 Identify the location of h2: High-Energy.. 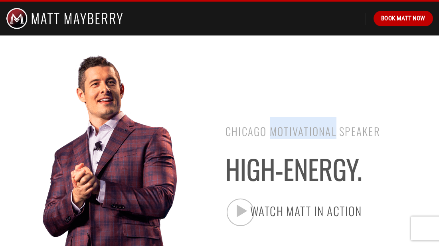
(329, 169).